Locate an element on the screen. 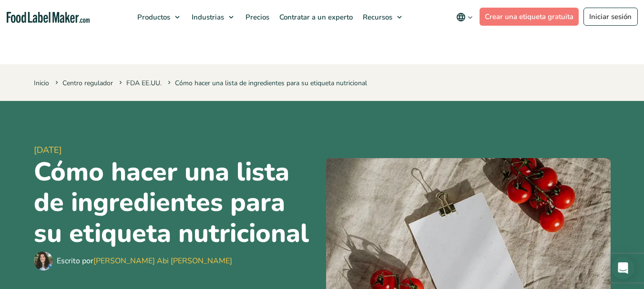  div: Open Intercom Messenger is located at coordinates (623, 268).